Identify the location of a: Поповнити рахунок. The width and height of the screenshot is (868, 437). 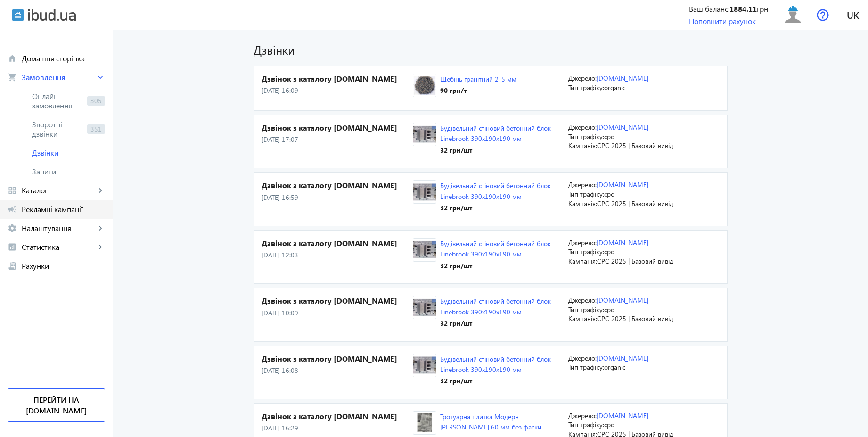
(723, 21).